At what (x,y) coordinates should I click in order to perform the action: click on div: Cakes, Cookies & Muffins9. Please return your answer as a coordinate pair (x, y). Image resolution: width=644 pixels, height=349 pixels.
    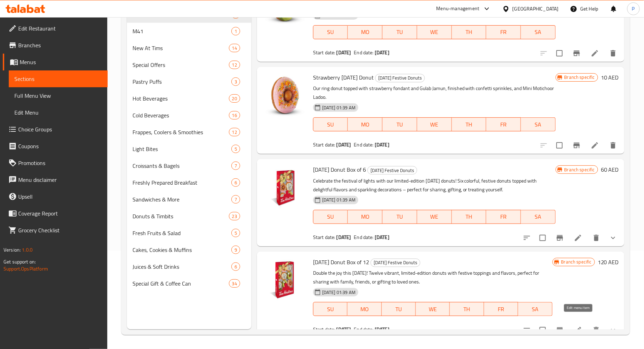
    Looking at the image, I should click on (189, 250).